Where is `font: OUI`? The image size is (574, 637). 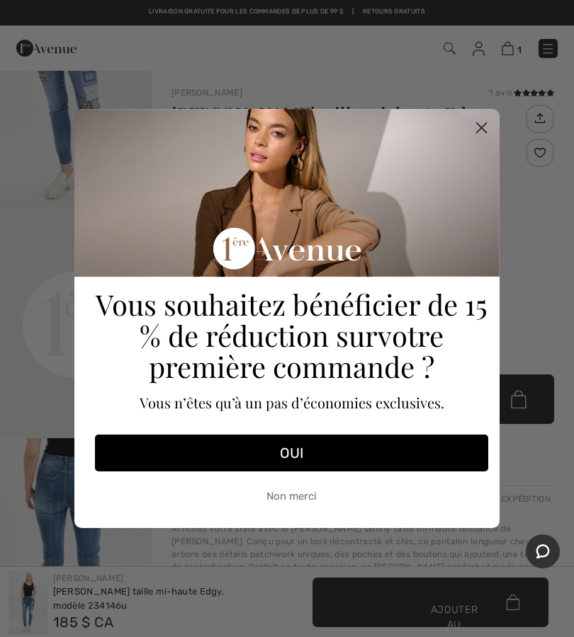
font: OUI is located at coordinates (291, 453).